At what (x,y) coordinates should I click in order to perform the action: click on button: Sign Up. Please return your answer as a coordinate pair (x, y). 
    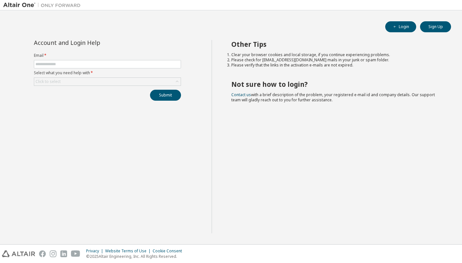
    Looking at the image, I should click on (435, 27).